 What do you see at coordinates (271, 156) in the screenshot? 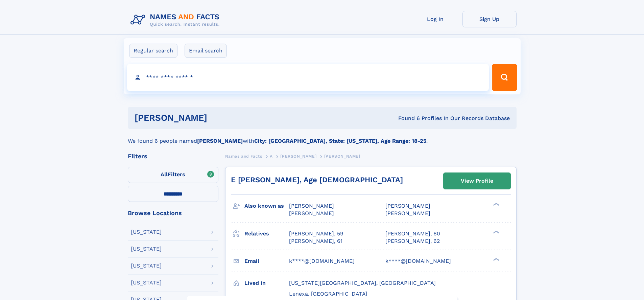
I see `a: A` at bounding box center [271, 156].